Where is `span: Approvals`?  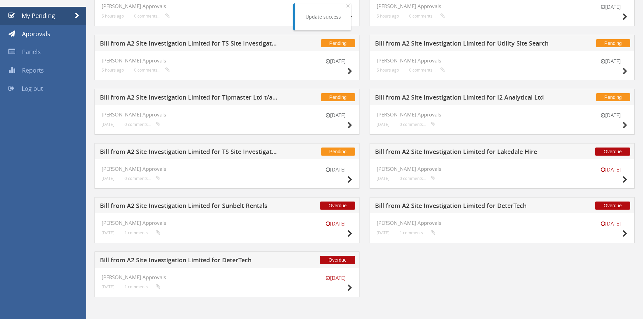 span: Approvals is located at coordinates (36, 34).